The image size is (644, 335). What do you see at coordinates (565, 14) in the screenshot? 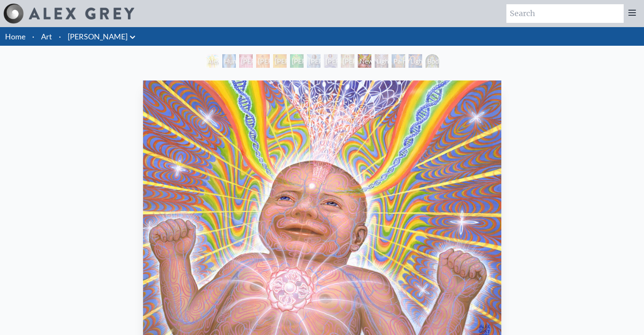
I see `input: Search` at bounding box center [565, 14].